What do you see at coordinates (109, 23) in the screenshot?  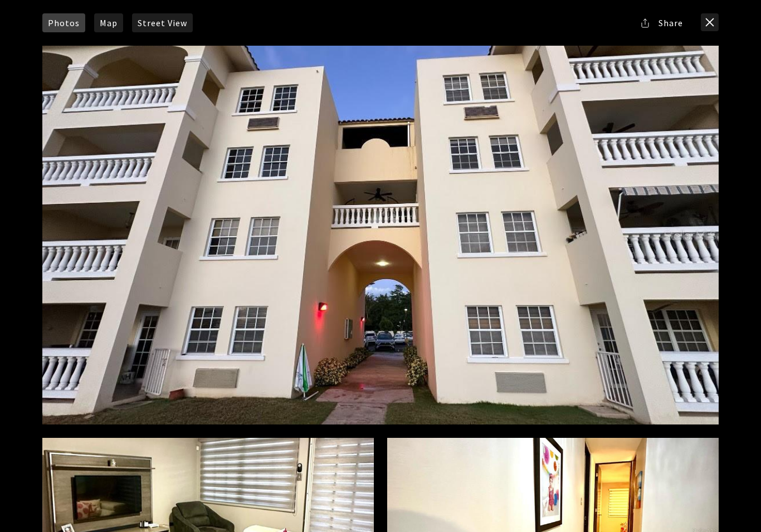 I see `a: Map` at bounding box center [109, 23].